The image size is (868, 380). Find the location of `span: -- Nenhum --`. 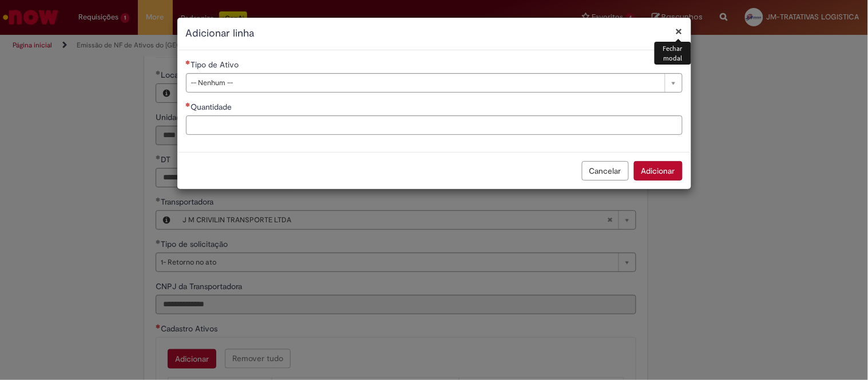

span: -- Nenhum -- is located at coordinates (425, 83).